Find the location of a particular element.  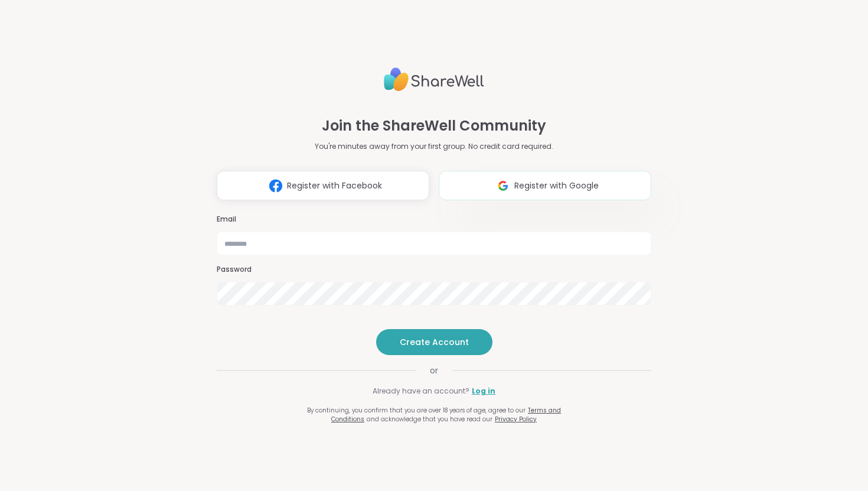

button: Register with Facebook is located at coordinates (323, 186).